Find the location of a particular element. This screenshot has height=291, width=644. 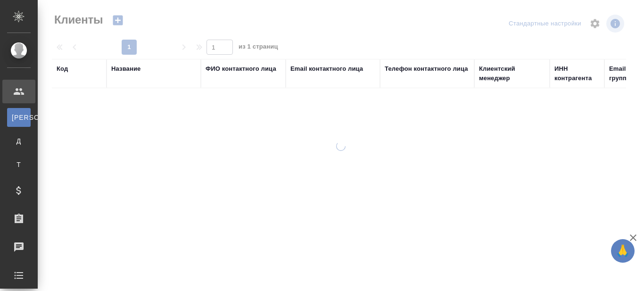

a: Д is located at coordinates (19, 141).